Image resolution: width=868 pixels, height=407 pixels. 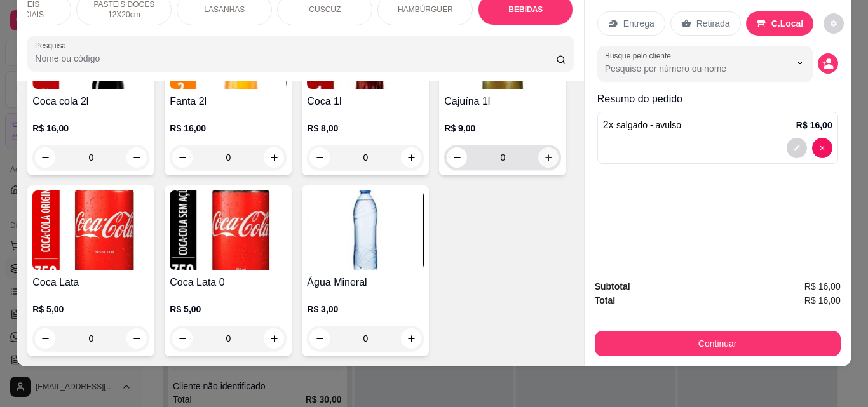 I want to click on h4: Coca 1l, so click(x=365, y=101).